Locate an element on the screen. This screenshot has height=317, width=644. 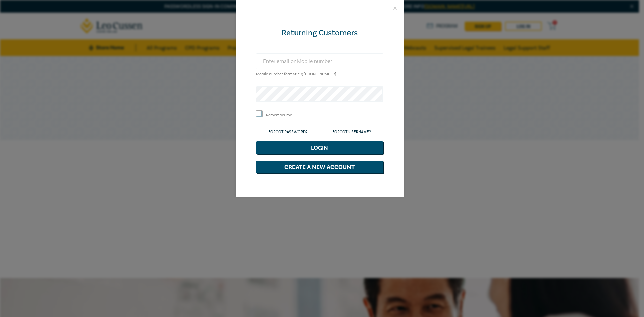
a: Forgot Password? is located at coordinates (288, 132).